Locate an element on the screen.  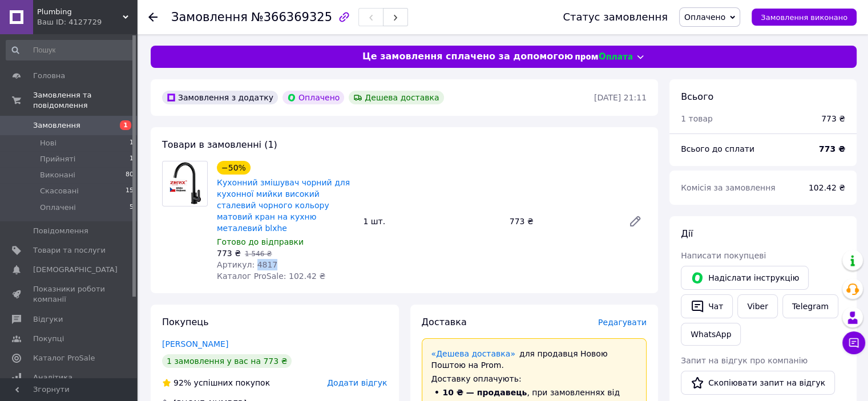
span: Нові is located at coordinates (48, 143).